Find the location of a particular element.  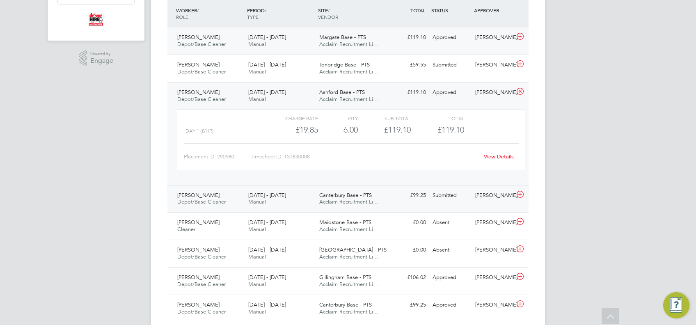

span: Margate Base - PTS is located at coordinates (343, 37).